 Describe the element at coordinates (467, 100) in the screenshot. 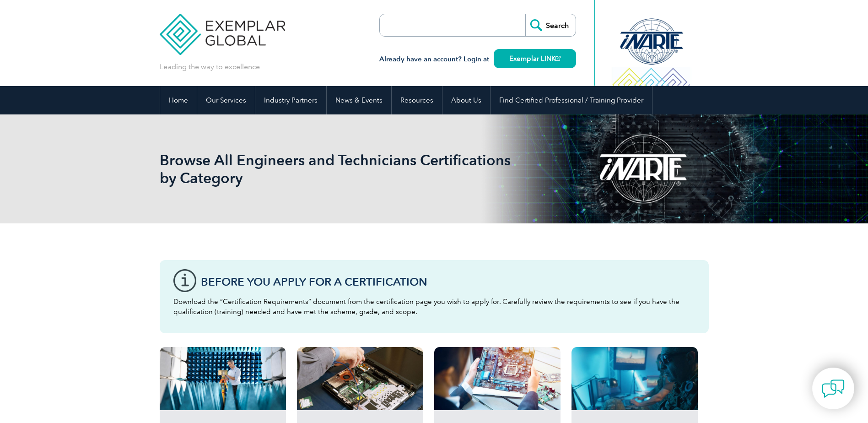

I see `a: About Us` at that location.